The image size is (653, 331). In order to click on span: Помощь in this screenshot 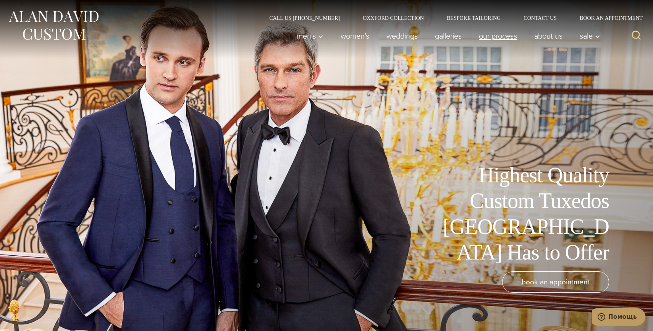, I will do `click(31, 9)`.